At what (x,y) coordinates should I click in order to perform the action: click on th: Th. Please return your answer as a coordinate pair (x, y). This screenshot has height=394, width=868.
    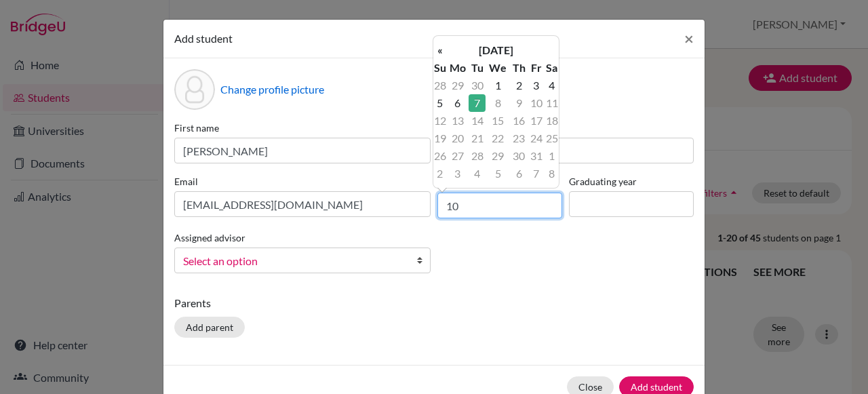
    Looking at the image, I should click on (519, 68).